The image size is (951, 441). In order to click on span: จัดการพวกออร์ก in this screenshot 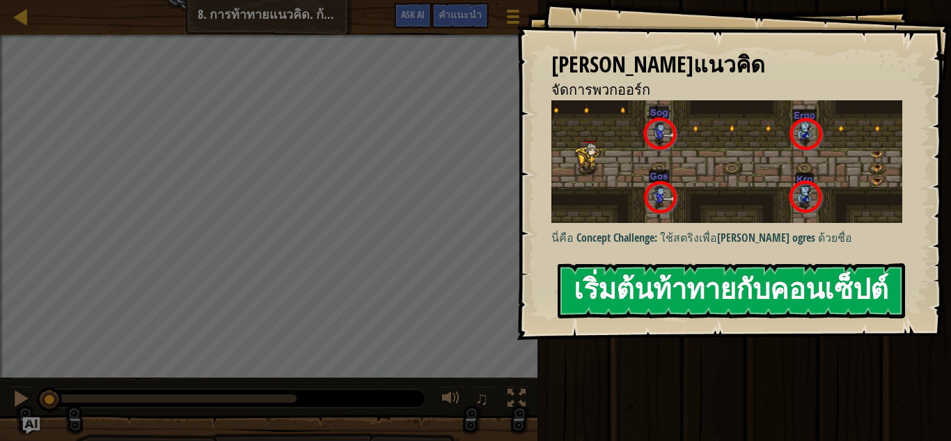, I will do `click(601, 89)`.